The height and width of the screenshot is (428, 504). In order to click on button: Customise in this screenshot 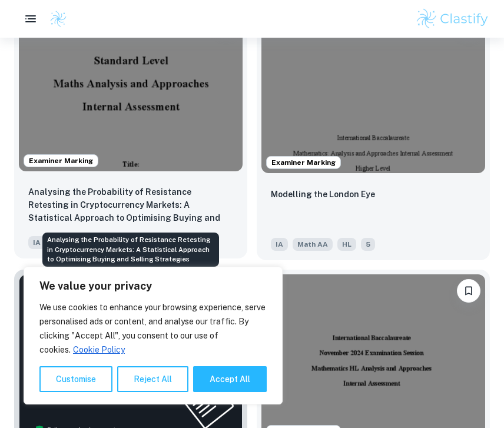, I will do `click(76, 379)`.